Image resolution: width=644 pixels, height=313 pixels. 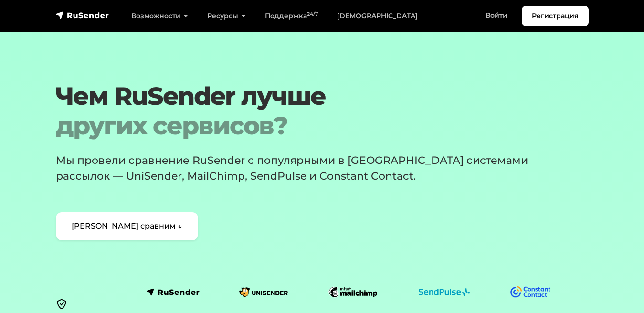 What do you see at coordinates (322, 111) in the screenshot?
I see `h1: Чем RuSender лучше` at bounding box center [322, 111].